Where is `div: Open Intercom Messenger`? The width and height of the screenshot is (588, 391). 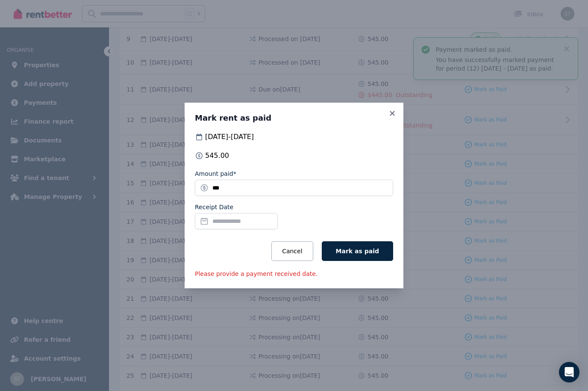 div: Open Intercom Messenger is located at coordinates (569, 372).